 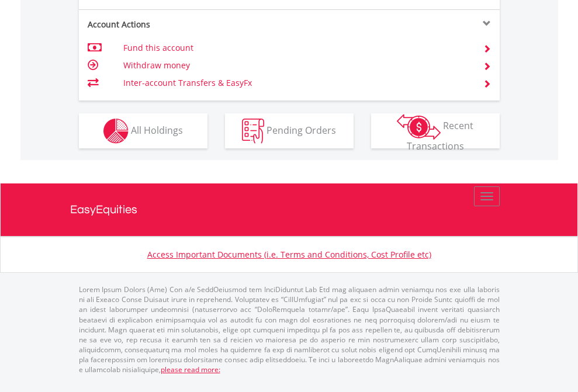 What do you see at coordinates (289, 210) in the screenshot?
I see `a: EasyEquities` at bounding box center [289, 210].